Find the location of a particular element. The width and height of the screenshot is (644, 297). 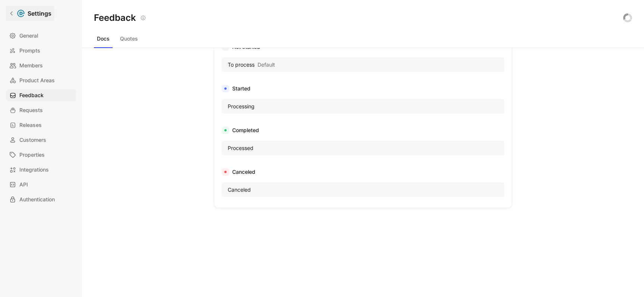

span: Processed is located at coordinates (241, 148).